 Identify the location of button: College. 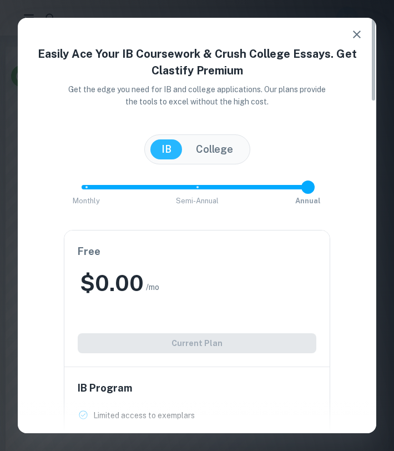
(214, 149).